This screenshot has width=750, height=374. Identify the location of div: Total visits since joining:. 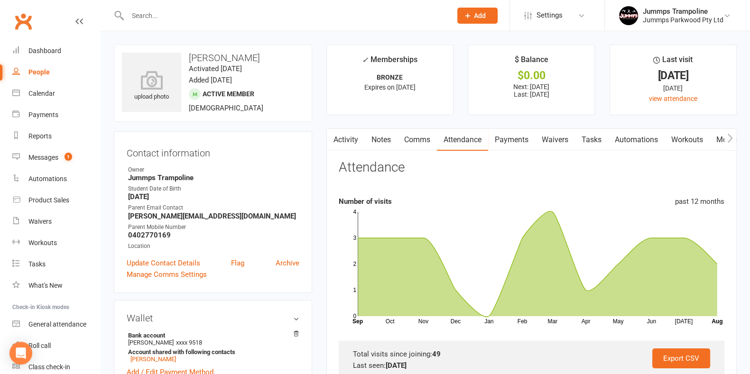
(531, 354).